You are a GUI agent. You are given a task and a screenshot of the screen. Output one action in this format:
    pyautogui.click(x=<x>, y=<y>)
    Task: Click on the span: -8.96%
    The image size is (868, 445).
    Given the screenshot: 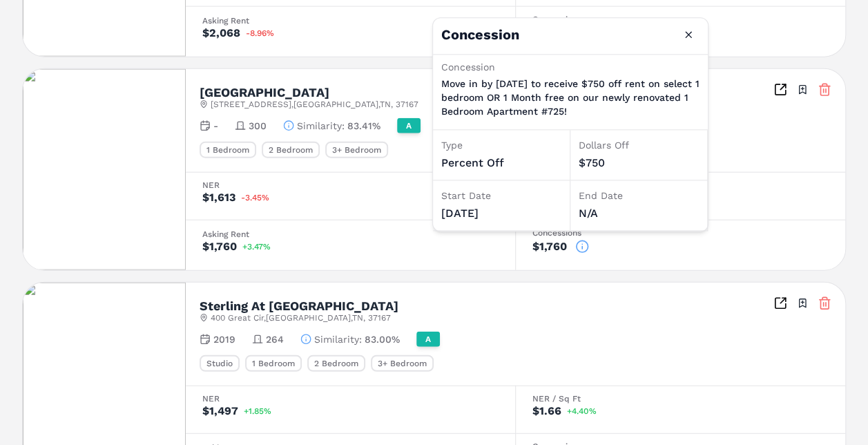 What is the action you would take?
    pyautogui.click(x=259, y=33)
    